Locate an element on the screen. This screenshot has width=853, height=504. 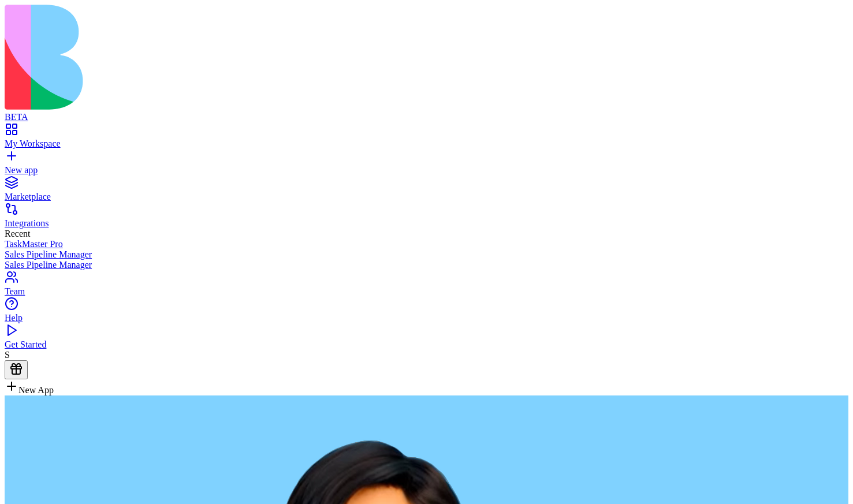
div: New app is located at coordinates (426, 170).